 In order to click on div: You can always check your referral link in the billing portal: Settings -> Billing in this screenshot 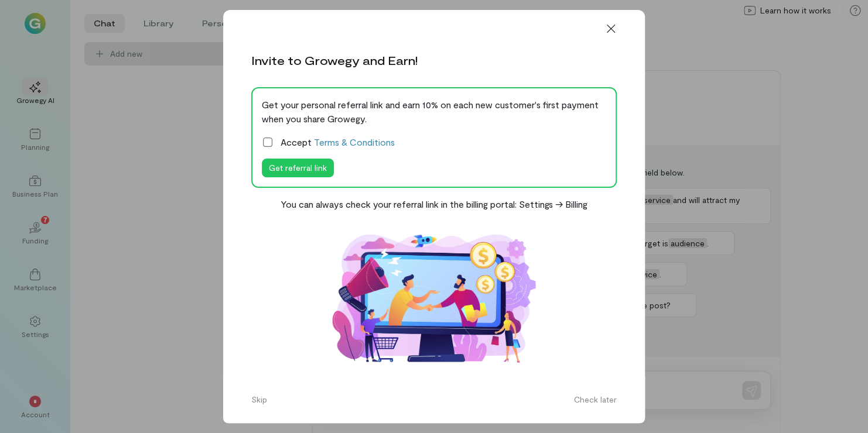, I will do `click(434, 204)`.